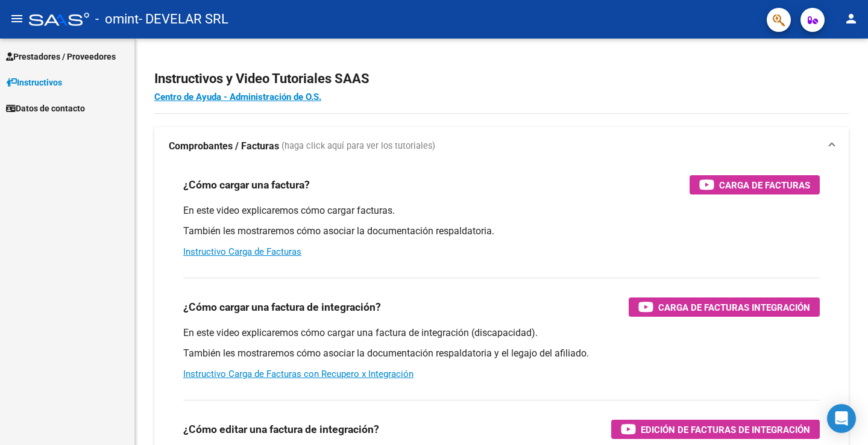  What do you see at coordinates (502, 79) in the screenshot?
I see `h2: Instructivos y Video Tutoriales SAAS` at bounding box center [502, 79].